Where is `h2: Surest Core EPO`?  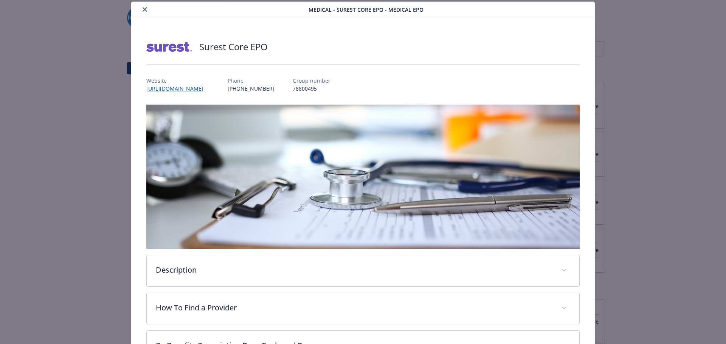 h2: Surest Core EPO is located at coordinates (233, 47).